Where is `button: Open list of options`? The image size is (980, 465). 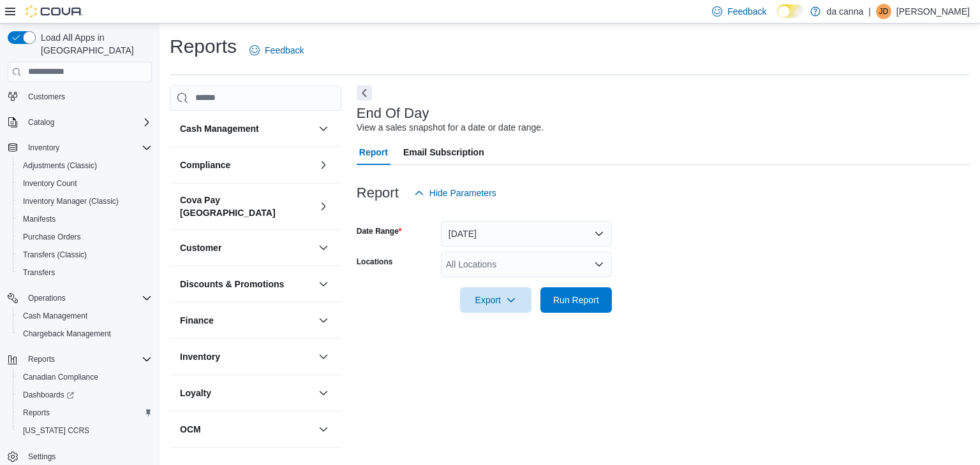
button: Open list of options is located at coordinates (599, 265).